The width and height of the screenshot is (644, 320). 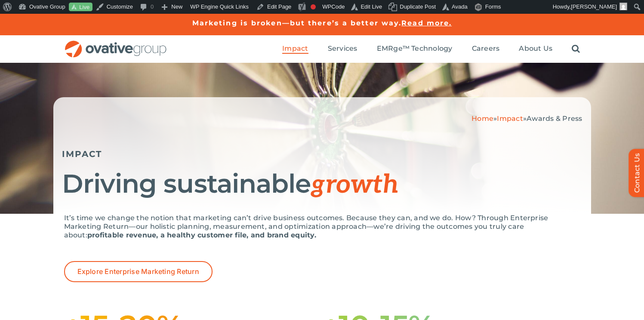 I want to click on strong: profitable revenue, a healthy customer file, and brand equity., so click(x=201, y=235).